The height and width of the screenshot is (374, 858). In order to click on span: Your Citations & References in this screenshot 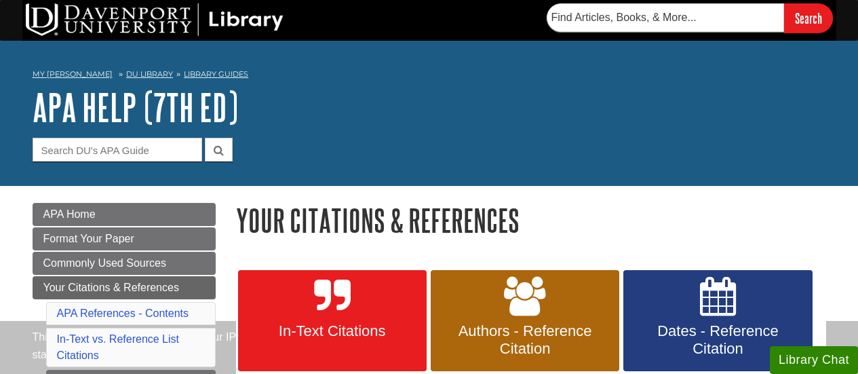, I will do `click(111, 287)`.